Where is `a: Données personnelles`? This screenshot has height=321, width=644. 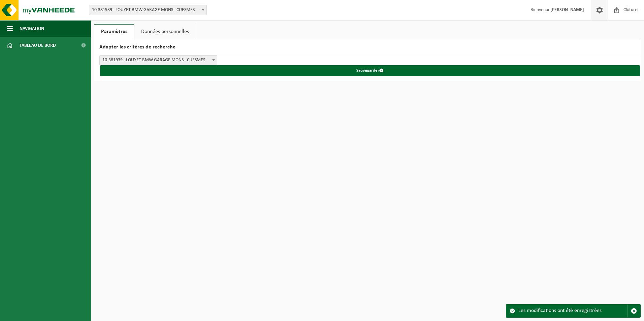 a: Données personnelles is located at coordinates (165, 32).